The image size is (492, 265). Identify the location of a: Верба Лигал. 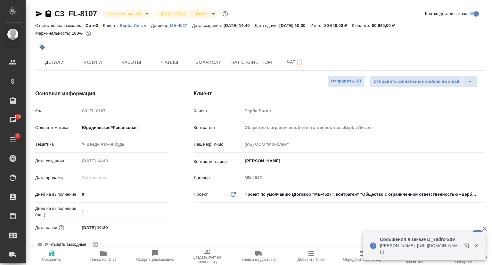
(135, 25).